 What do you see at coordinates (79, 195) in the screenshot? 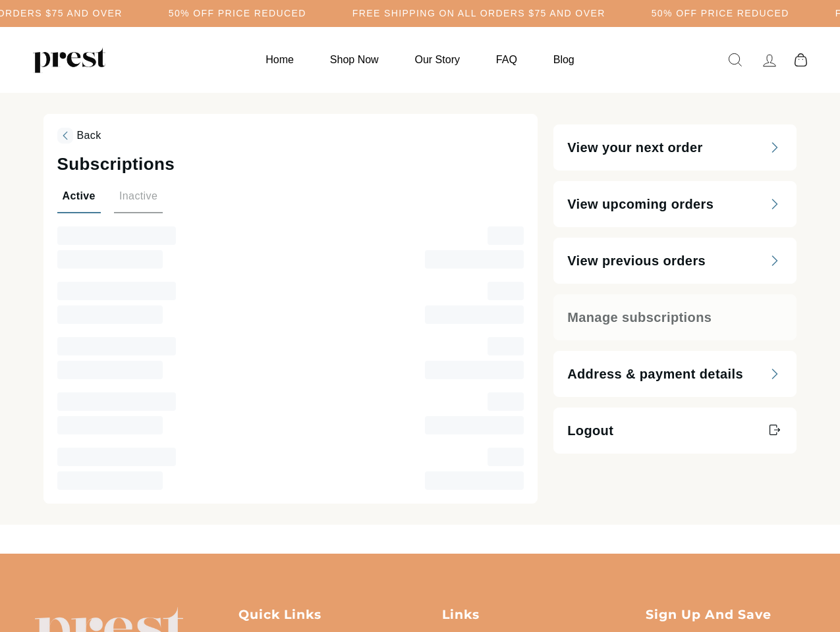
I see `span: Active` at bounding box center [79, 195].